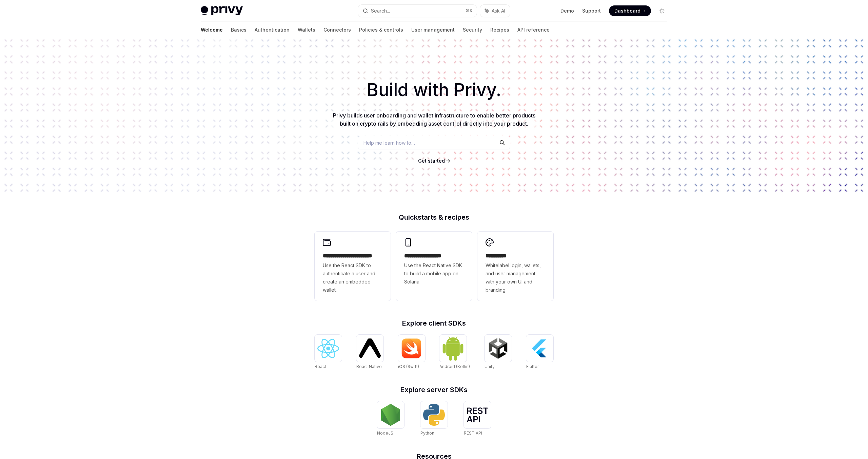  I want to click on img: Python, so click(434, 415).